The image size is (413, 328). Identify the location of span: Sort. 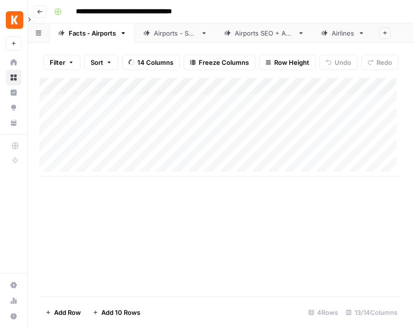
(97, 62).